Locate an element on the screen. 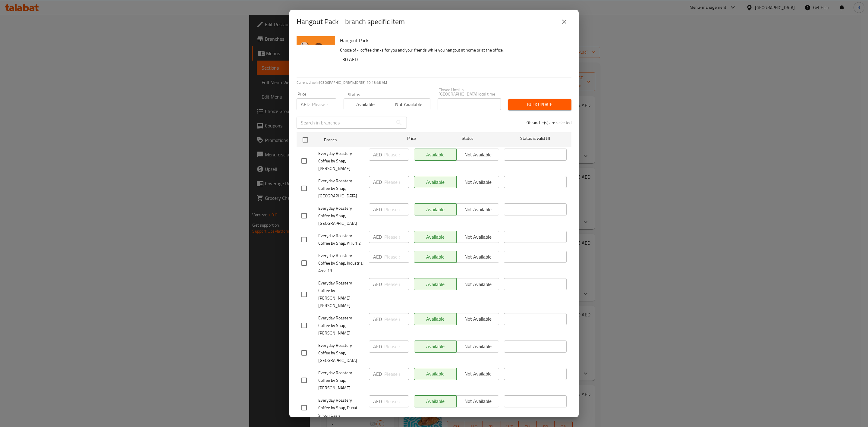  span: Price is located at coordinates (411, 138).